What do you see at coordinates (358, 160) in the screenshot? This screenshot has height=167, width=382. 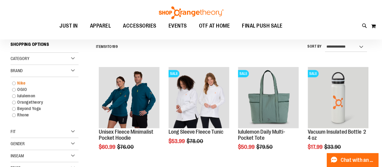 I see `span: Chat with an Expert` at bounding box center [358, 160].